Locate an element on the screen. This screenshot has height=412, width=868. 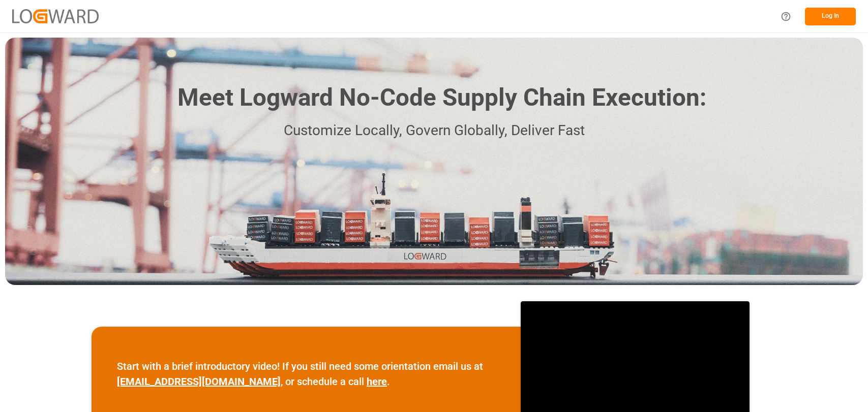
button: Help Center is located at coordinates (785, 16).